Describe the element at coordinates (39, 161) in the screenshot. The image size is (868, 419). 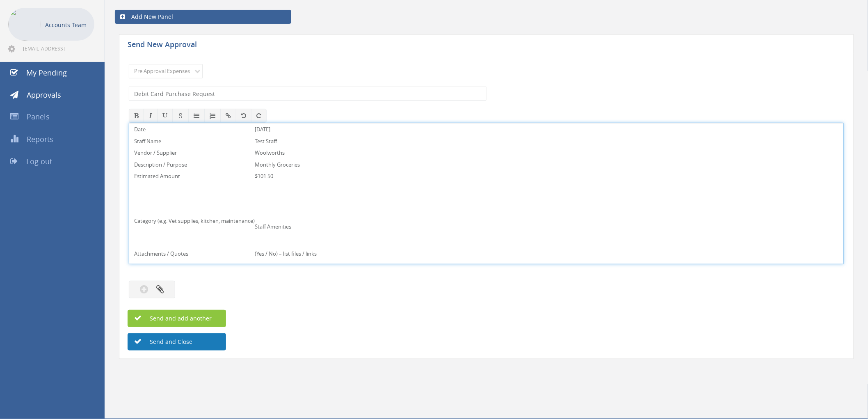
I see `span: Log out` at that location.